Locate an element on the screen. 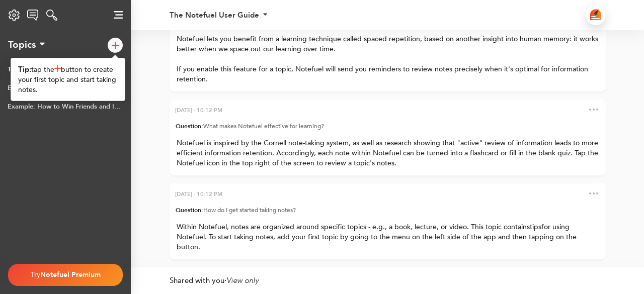 The height and width of the screenshot is (294, 644). div: tap the button to create your first topic and start taking notes. is located at coordinates (68, 80).